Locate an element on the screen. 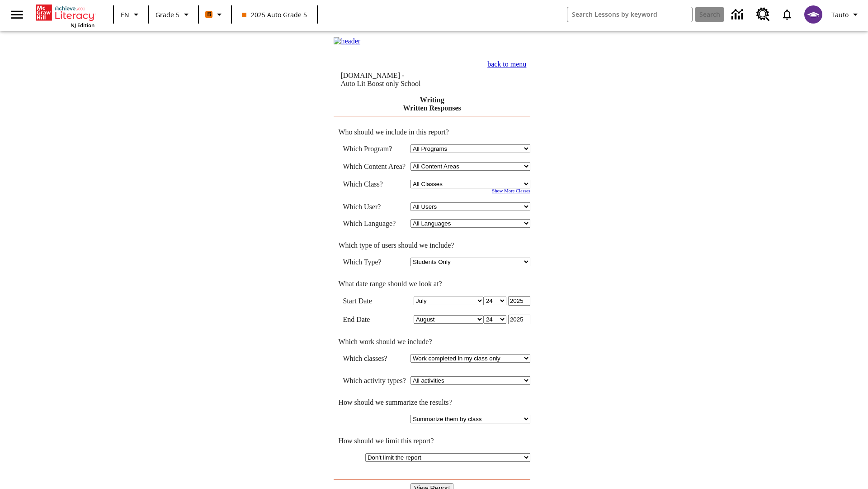  a: Data Center is located at coordinates (738, 15).